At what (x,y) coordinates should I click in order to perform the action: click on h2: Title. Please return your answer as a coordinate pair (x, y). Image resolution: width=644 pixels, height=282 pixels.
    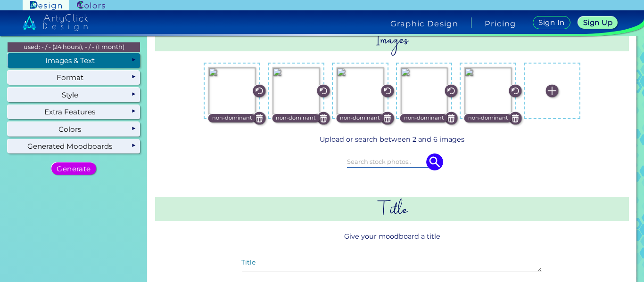
    Looking at the image, I should click on (392, 209).